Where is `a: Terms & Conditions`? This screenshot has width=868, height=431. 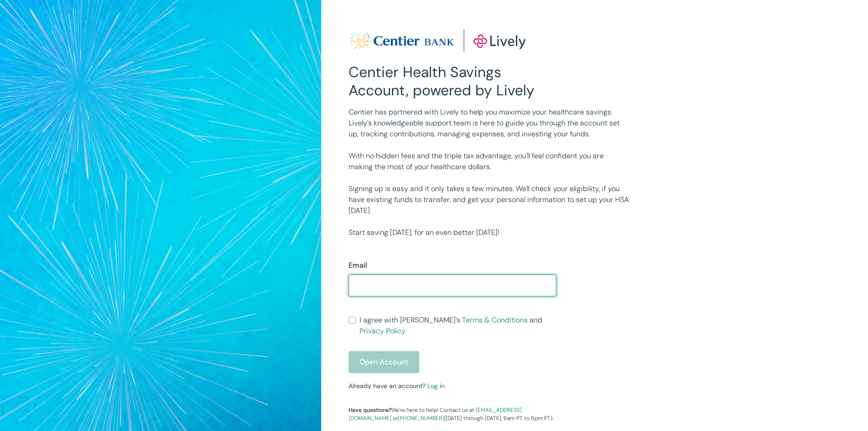 a: Terms & Conditions is located at coordinates (495, 320).